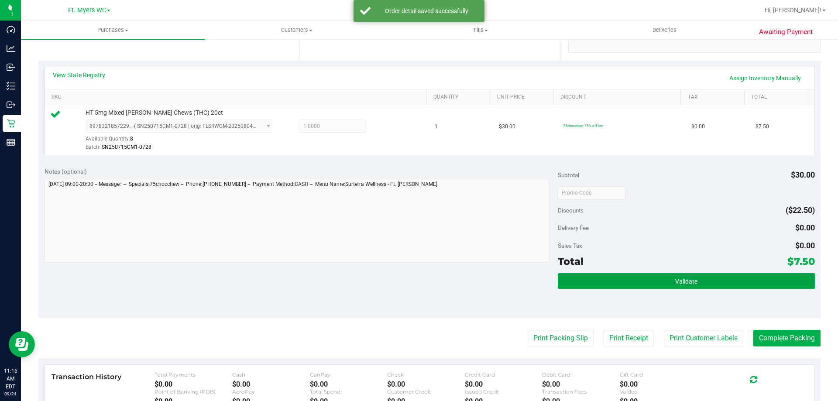 This screenshot has height=401, width=838. What do you see at coordinates (800, 210) in the screenshot?
I see `span: ($22.50)` at bounding box center [800, 210].